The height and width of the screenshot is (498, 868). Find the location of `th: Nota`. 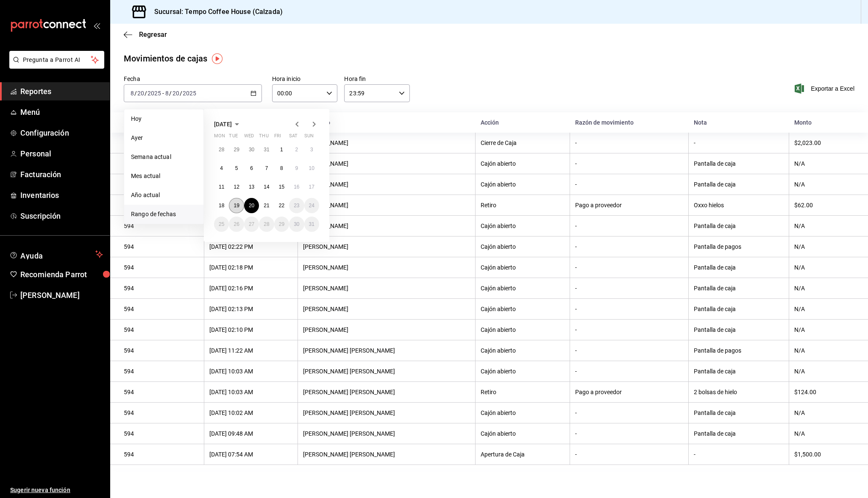

th: Nota is located at coordinates (739, 122).